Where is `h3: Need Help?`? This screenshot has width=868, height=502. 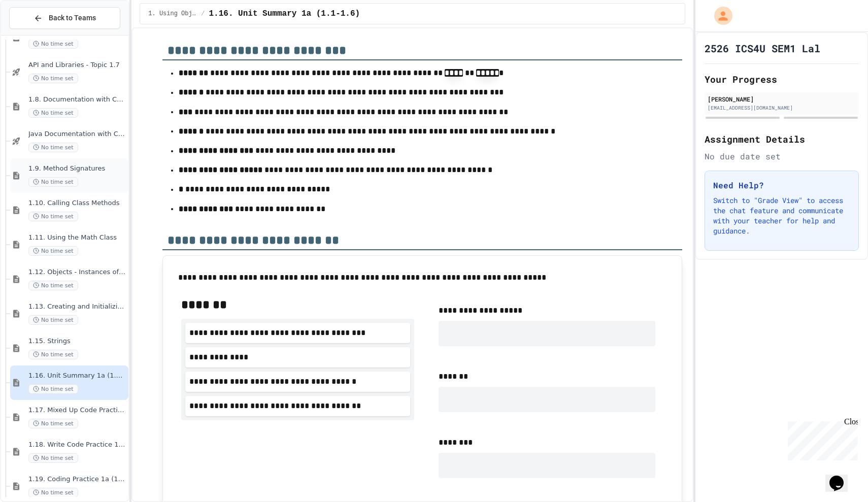 h3: Need Help? is located at coordinates (782, 185).